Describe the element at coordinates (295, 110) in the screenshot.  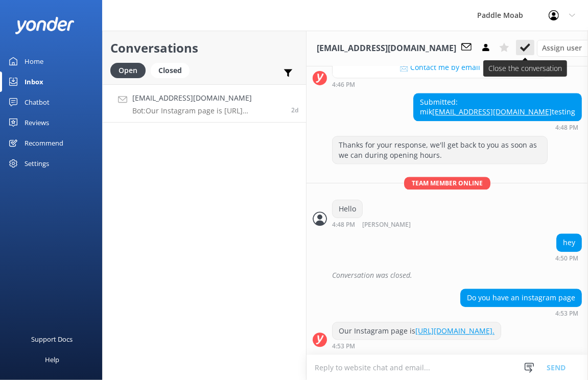
I see `span: 04:53pm 12-Aug-2025 (UTC -06:00) America/Denver` at that location.